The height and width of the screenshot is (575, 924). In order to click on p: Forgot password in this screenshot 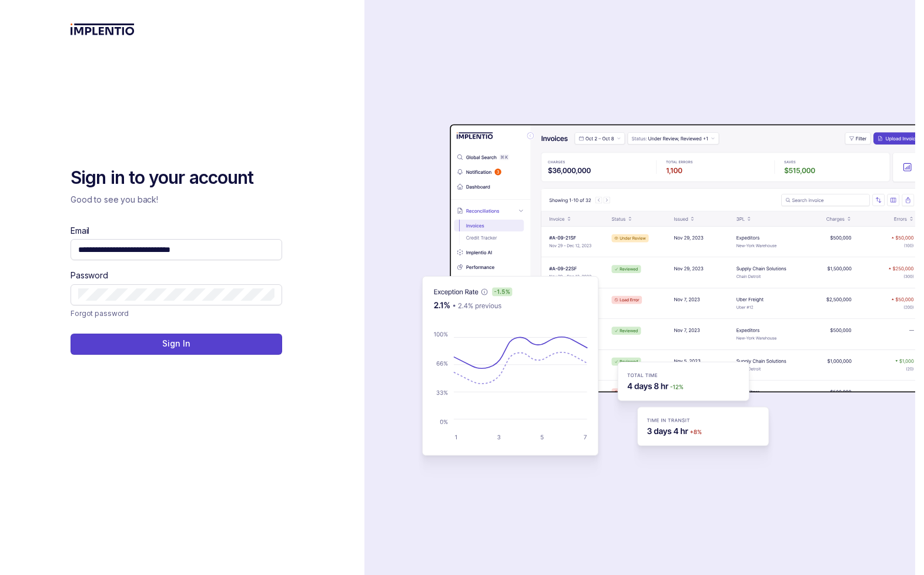, I will do `click(99, 314)`.